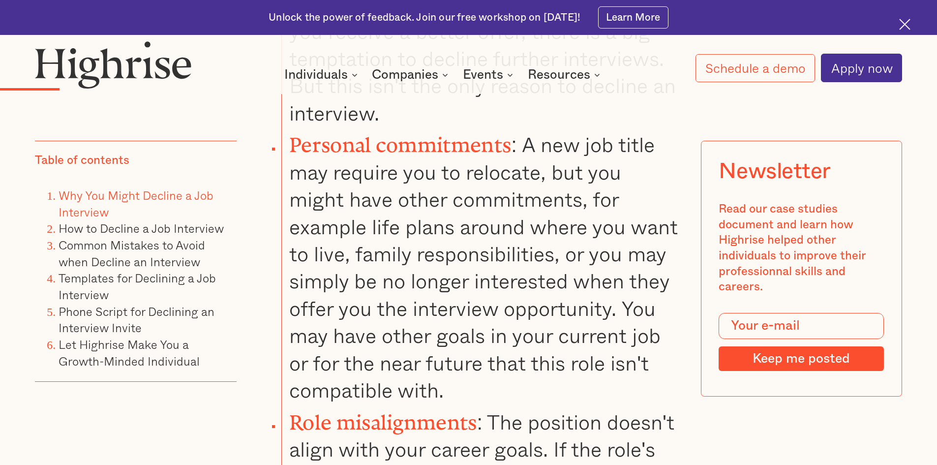  Describe the element at coordinates (136, 203) in the screenshot. I see `a: Why You Might Decline a Job Interview` at that location.